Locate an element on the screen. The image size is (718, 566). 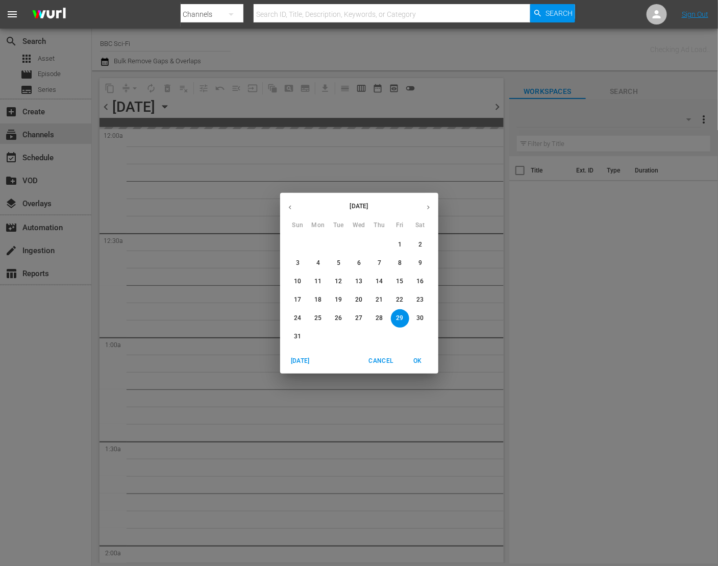
span: OK is located at coordinates (418, 361).